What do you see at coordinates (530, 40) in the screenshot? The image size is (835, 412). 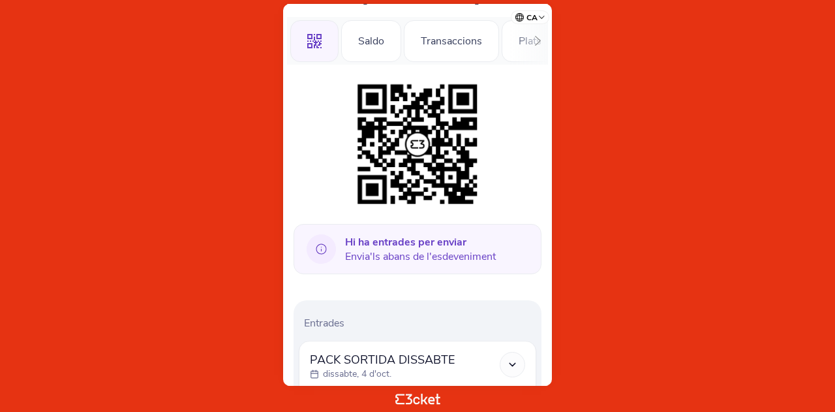 I see `a: Plats` at bounding box center [530, 40].